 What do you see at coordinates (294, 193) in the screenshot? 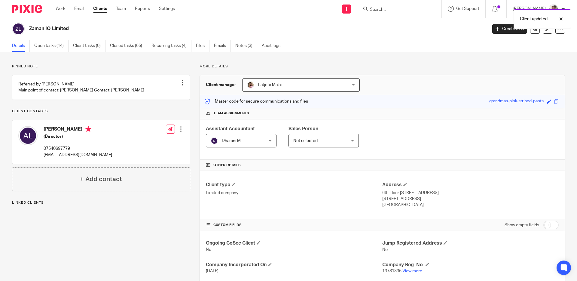
I see `p: Limited company` at bounding box center [294, 193].